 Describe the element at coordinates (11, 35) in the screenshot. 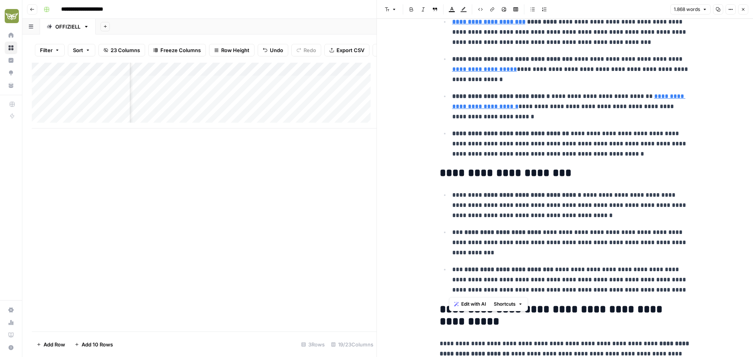

I see `a: Home` at that location.